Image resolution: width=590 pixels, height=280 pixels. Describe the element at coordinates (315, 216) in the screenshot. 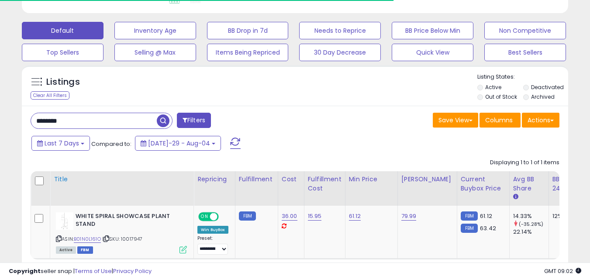

I see `a: 15.95` at that location.